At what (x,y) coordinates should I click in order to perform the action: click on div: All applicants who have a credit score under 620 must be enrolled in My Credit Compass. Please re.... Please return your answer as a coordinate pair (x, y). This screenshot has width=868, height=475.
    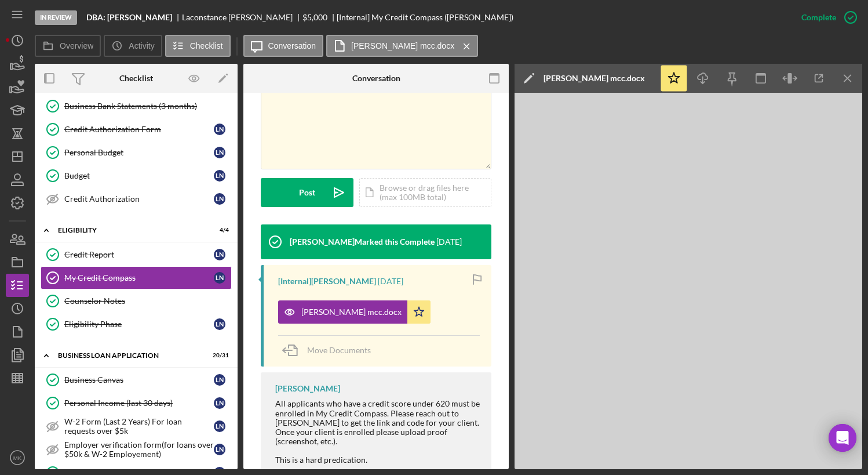
    Looking at the image, I should click on (377, 422).